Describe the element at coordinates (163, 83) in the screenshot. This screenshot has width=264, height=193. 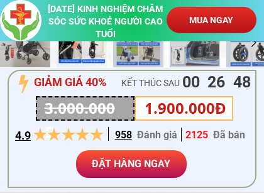
I see `h3: KẾT THÚC SAU` at that location.